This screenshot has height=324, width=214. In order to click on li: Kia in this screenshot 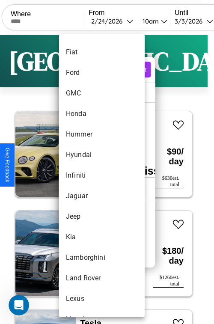, I will do `click(102, 237)`.